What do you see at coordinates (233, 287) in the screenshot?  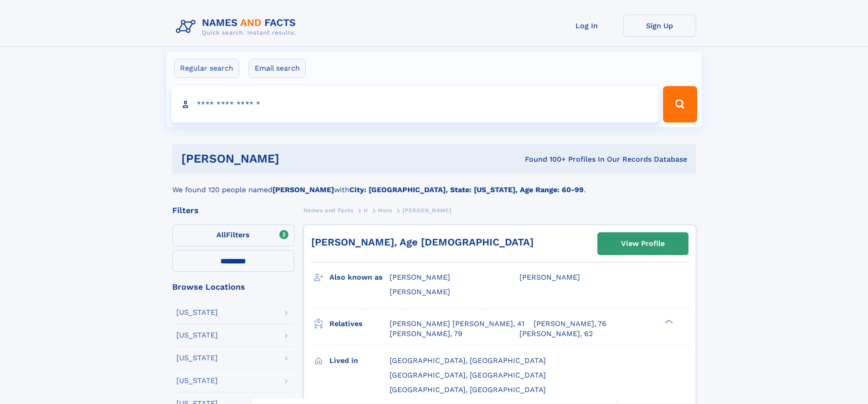 I see `div: Browse Locations` at bounding box center [233, 287].